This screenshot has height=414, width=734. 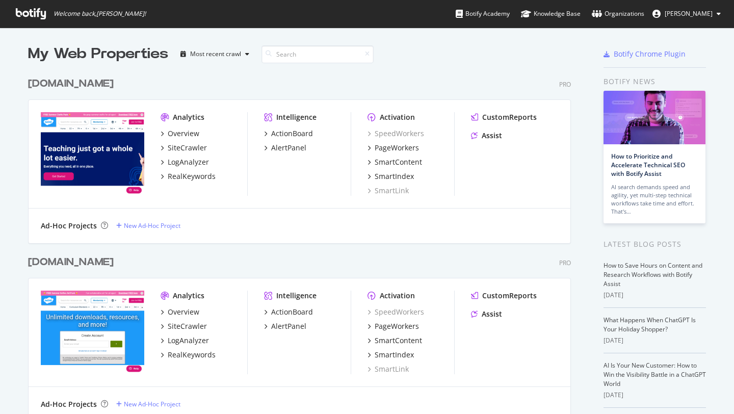 I want to click on a: Botify Chrome Plugin, so click(x=644, y=54).